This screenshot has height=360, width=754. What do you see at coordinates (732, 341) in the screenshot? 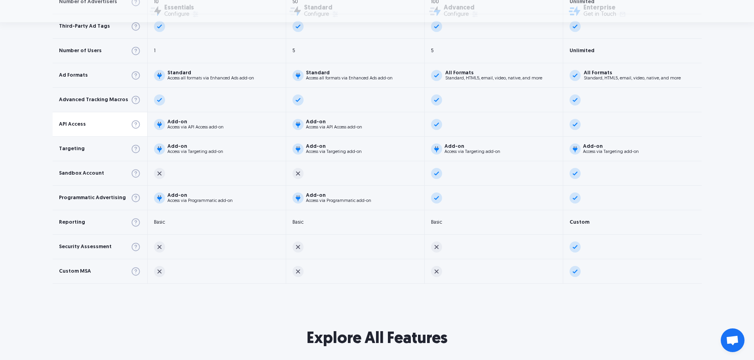
I see `div: Open chat` at bounding box center [732, 341].